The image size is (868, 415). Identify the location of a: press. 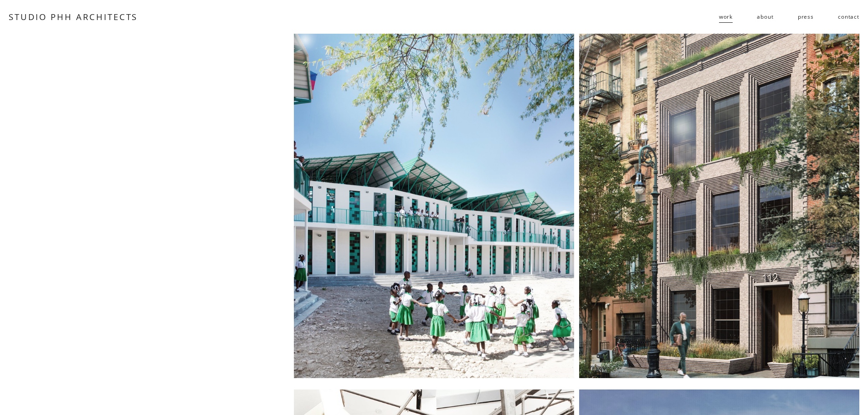
(806, 17).